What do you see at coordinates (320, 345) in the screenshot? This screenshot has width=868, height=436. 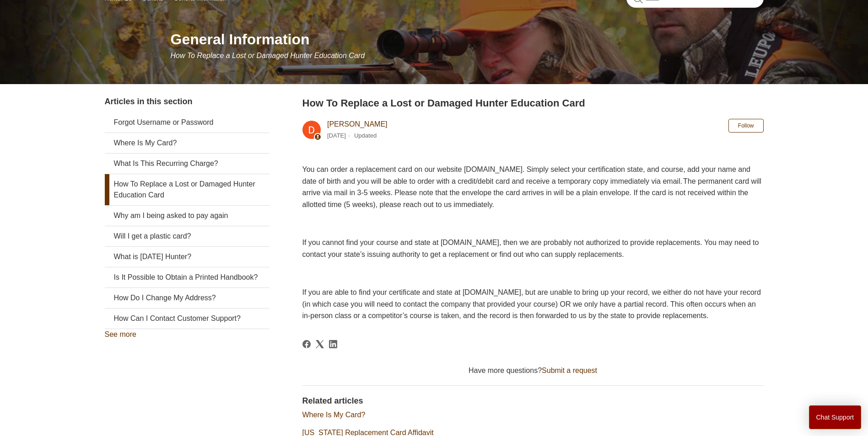 I see `a: X Corp` at bounding box center [320, 345].